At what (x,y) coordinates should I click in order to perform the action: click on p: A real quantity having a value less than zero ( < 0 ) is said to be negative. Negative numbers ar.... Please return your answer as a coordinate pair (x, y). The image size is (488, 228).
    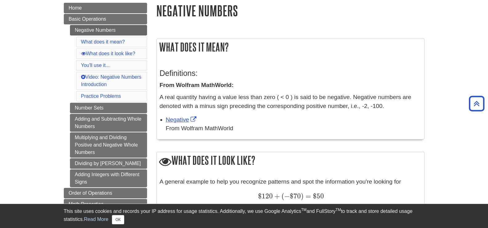
    Looking at the image, I should click on (290, 102).